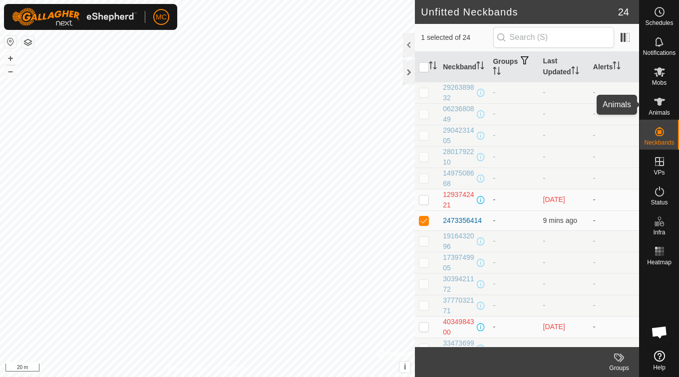 This screenshot has width=679, height=377. I want to click on span: 8 Oct 2025, 5:14 pm, so click(560, 221).